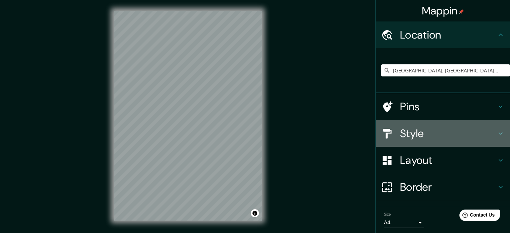 This screenshot has height=233, width=510. I want to click on div: A4, so click(404, 223).